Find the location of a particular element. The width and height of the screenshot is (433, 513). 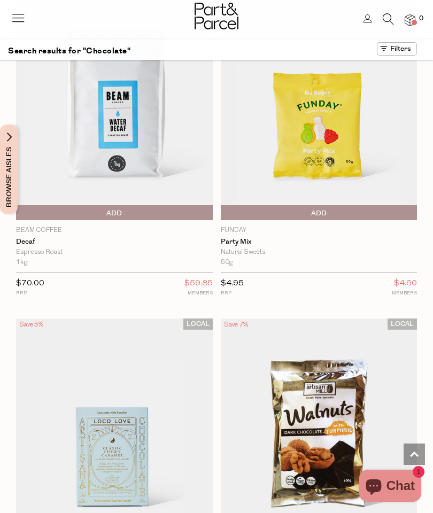

span: $70.00 is located at coordinates (30, 283).